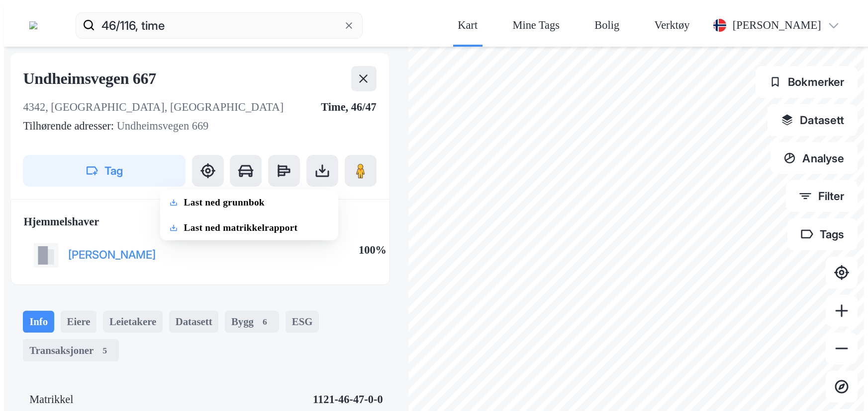 The image size is (868, 411). What do you see at coordinates (265, 322) in the screenshot?
I see `div: 6` at bounding box center [265, 322].